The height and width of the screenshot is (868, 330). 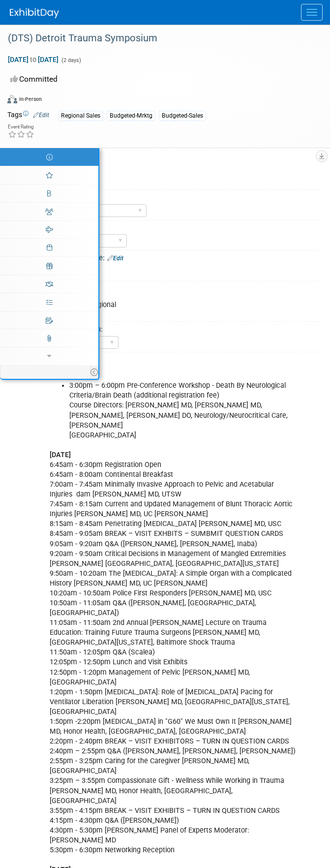 I want to click on td: Tags, so click(x=28, y=115).